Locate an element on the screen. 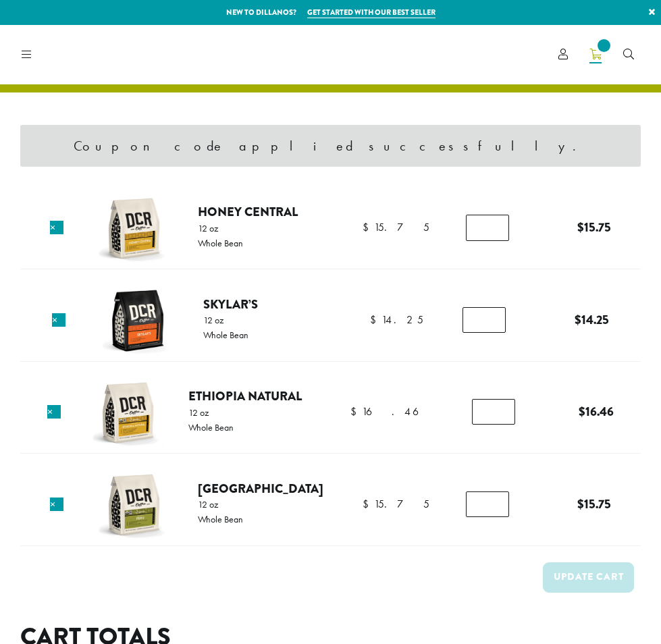 The image size is (661, 644). a: Skylar’s is located at coordinates (230, 304).